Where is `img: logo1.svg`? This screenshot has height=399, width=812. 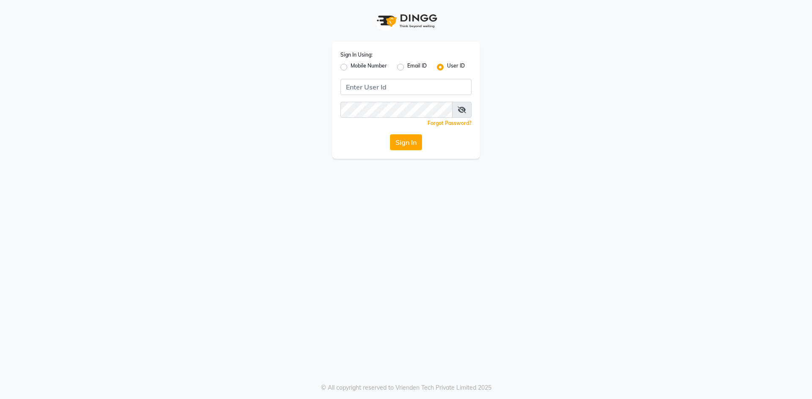
img: logo1.svg is located at coordinates (406, 21).